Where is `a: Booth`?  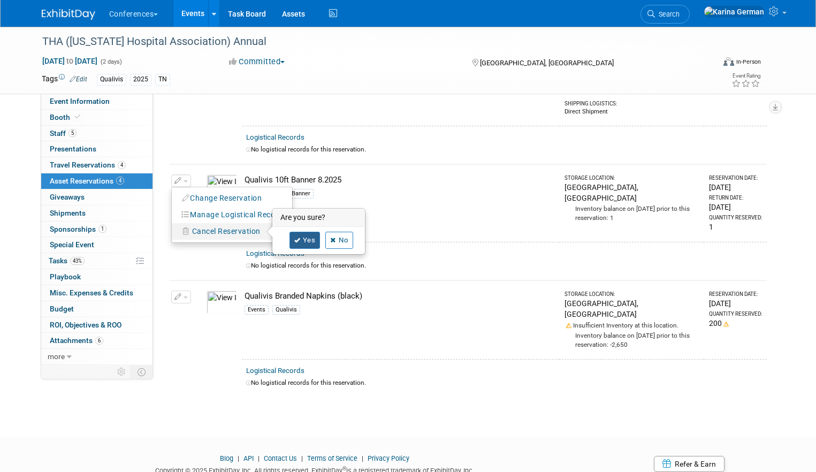
a: Booth is located at coordinates (97, 117).